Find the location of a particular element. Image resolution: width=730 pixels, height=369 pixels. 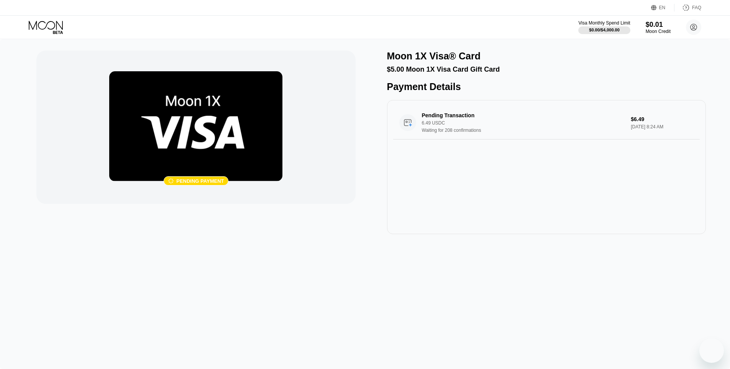

div: Pending payment is located at coordinates (200, 181).